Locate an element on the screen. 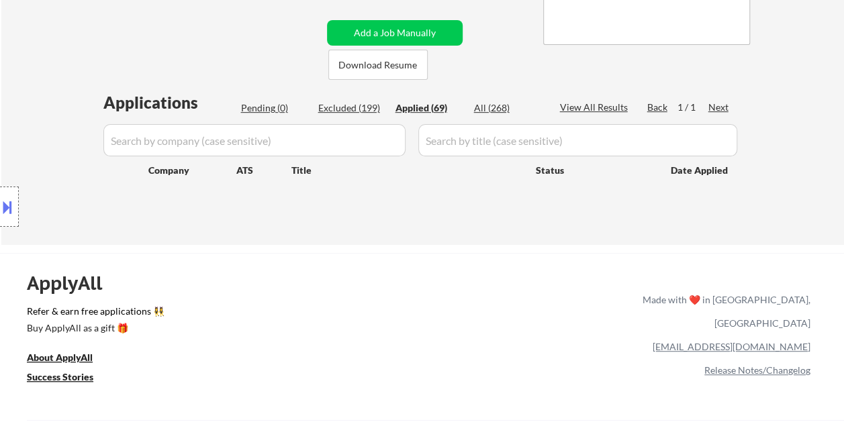 This screenshot has height=422, width=844. div: View All Results is located at coordinates (595, 107).